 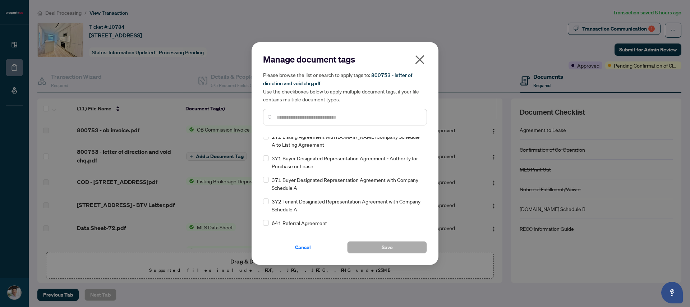 I want to click on h2: Manage document tags, so click(x=345, y=59).